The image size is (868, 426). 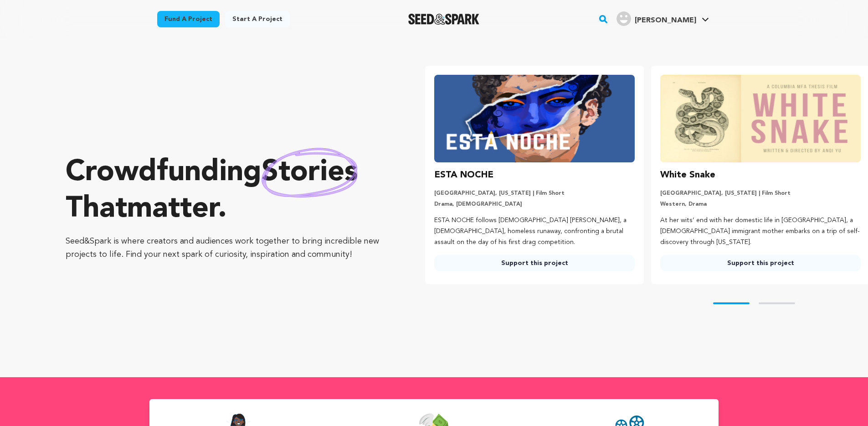 What do you see at coordinates (761, 205) in the screenshot?
I see `p: Western, Drama` at bounding box center [761, 205].